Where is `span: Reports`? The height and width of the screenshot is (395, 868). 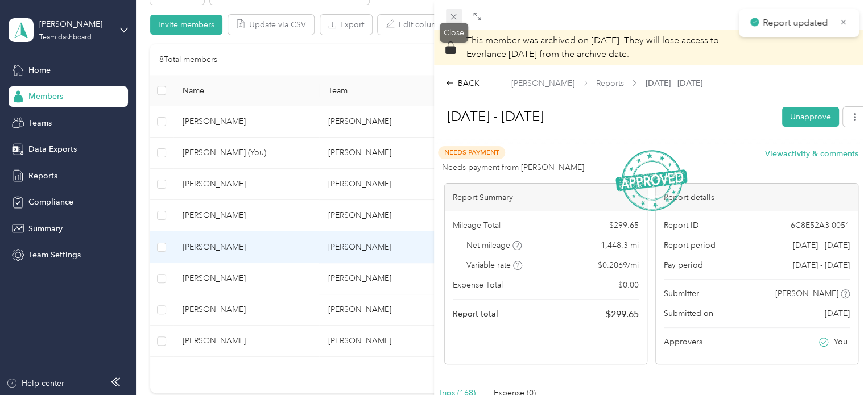
span: Reports is located at coordinates (610, 83).